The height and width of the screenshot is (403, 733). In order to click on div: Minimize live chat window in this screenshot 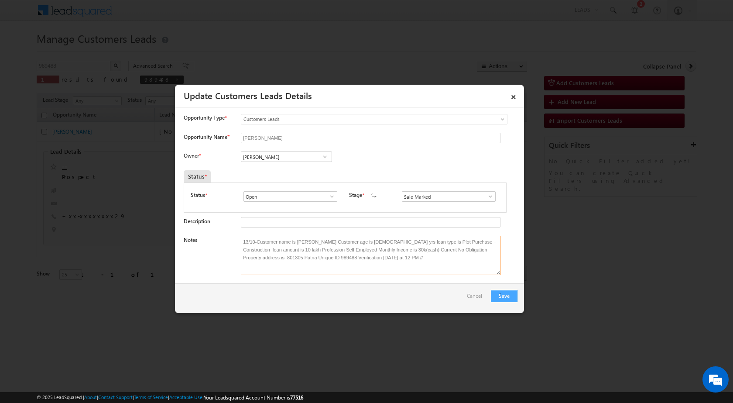, I will do `click(154, 15)`.